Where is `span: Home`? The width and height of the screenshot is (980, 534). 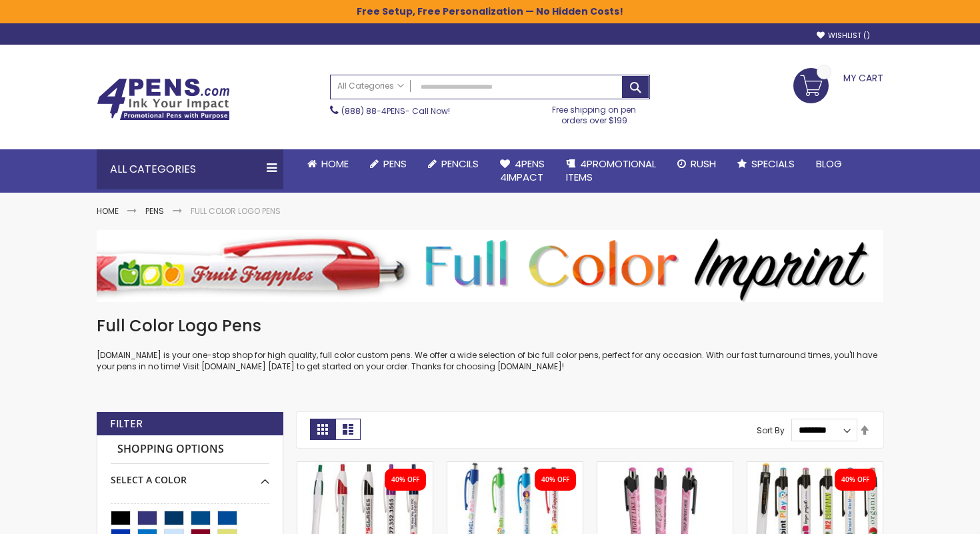
span: Home is located at coordinates (335, 163).